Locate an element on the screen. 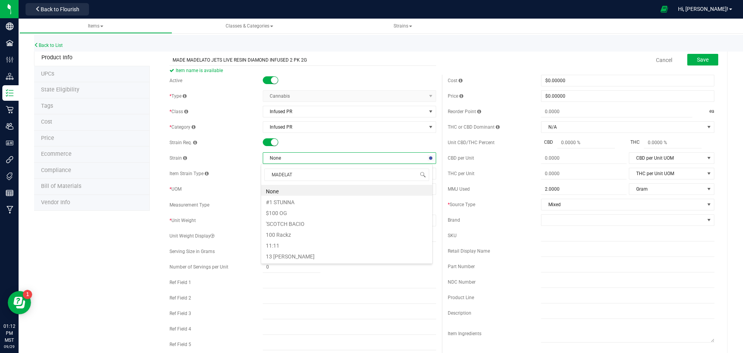 The height and width of the screenshot is (353, 743). input: 0 is located at coordinates (292, 267).